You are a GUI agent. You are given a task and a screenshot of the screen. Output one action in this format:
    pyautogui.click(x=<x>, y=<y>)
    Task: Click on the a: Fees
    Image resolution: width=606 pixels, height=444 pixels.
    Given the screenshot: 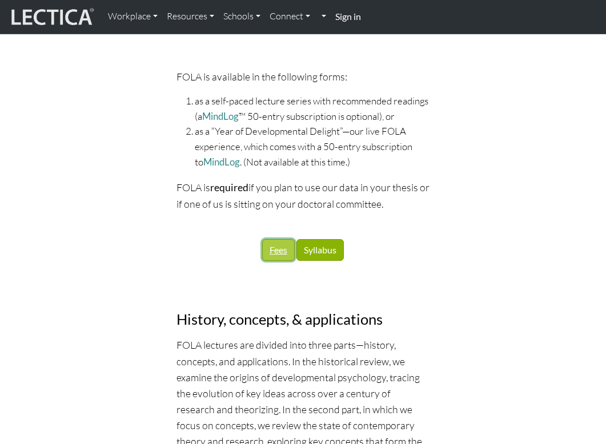 What is the action you would take?
    pyautogui.click(x=278, y=250)
    